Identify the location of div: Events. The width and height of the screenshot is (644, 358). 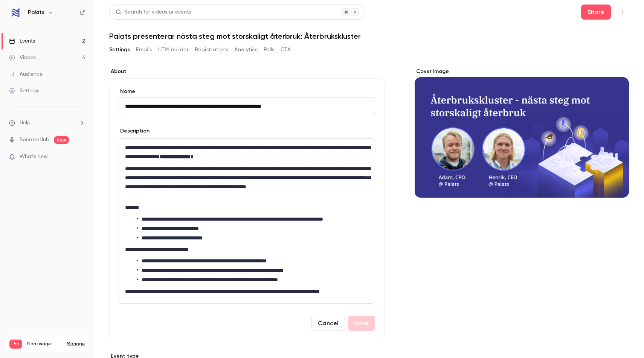
(22, 41).